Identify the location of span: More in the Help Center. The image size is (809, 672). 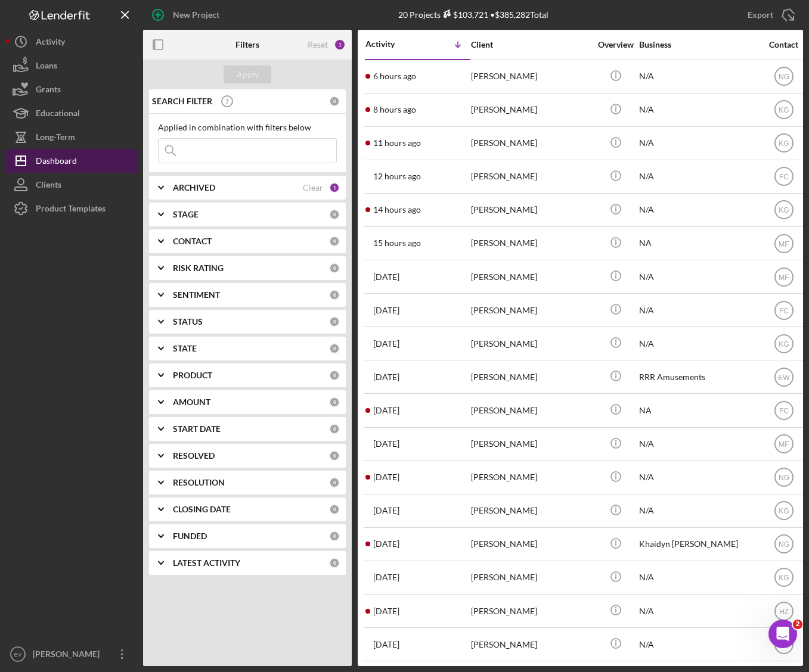
(138, 87).